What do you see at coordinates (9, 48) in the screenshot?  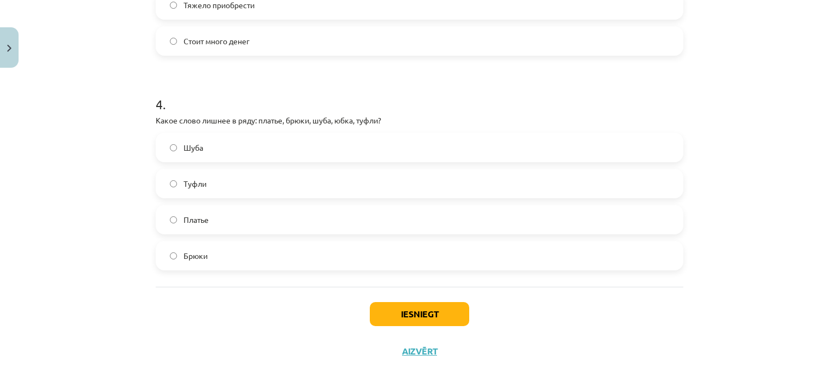 I see `img: icon-close-lesson-0947bae3869378f0d4975bcd49f059093ad1ed9edebbc8119c70593378902aed.svg` at bounding box center [9, 48].